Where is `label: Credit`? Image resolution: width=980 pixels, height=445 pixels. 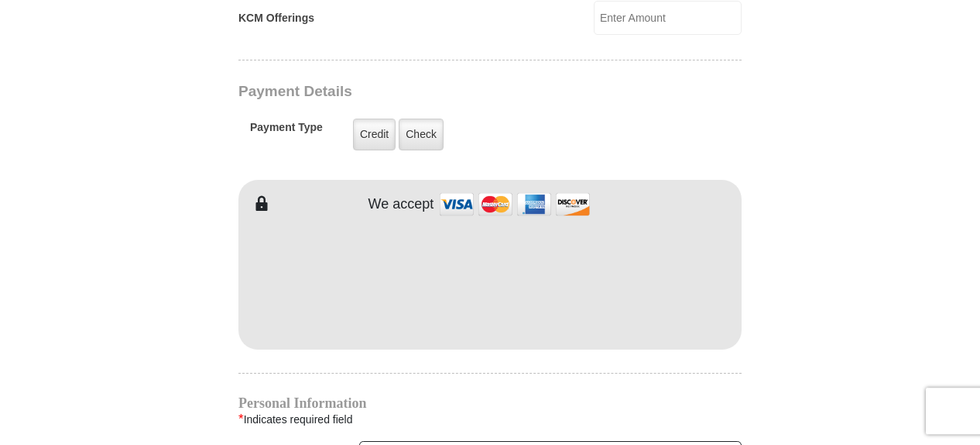 label: Credit is located at coordinates (374, 134).